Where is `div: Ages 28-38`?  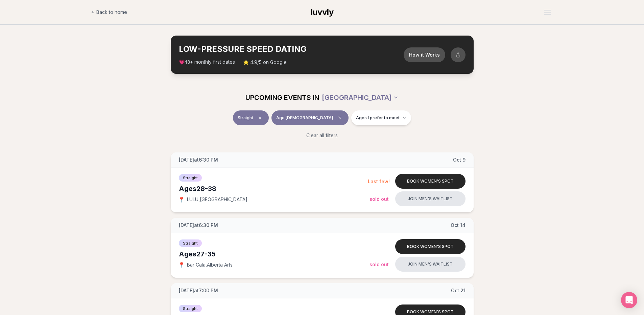 div: Ages 28-38 is located at coordinates (273, 189).